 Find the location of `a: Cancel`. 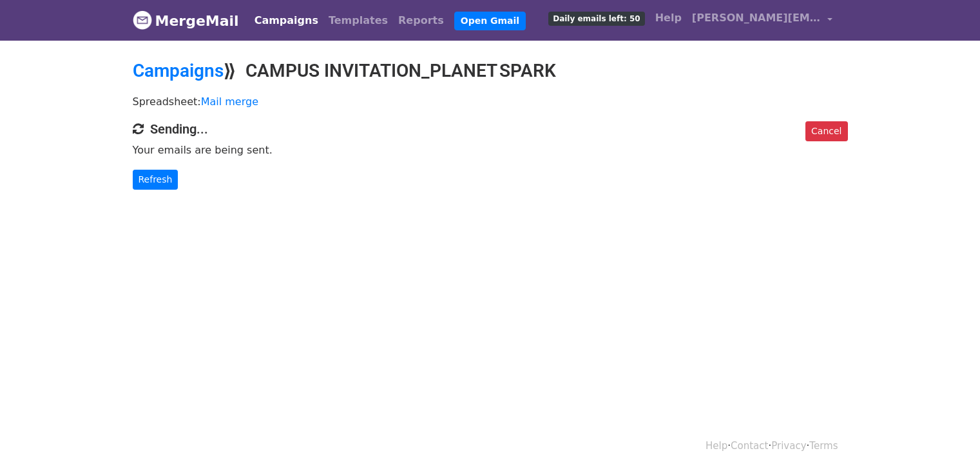

a: Cancel is located at coordinates (826, 131).